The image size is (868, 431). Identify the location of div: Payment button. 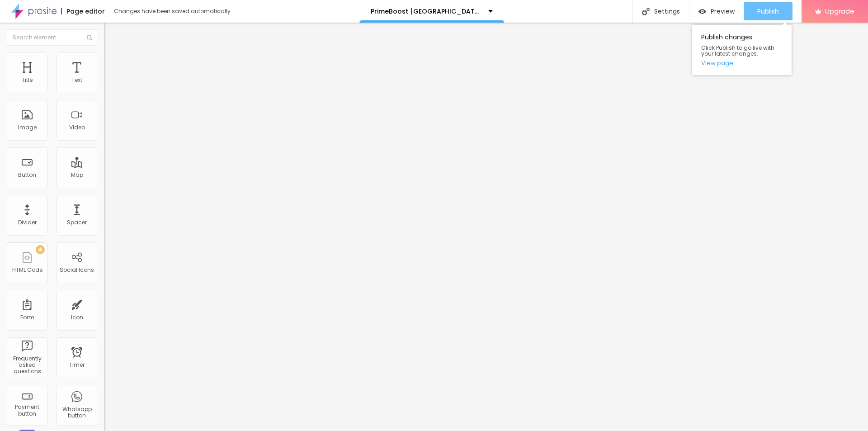
(27, 410).